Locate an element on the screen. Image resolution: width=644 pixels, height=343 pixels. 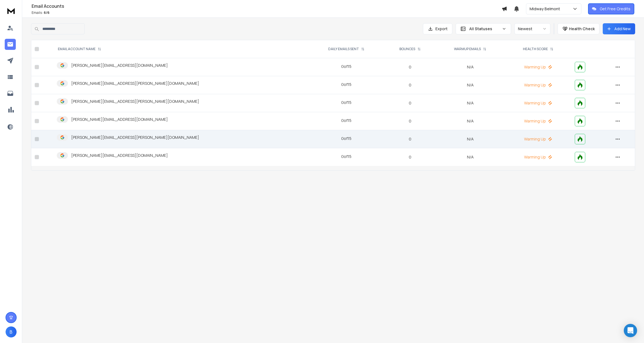
p: WARMUP EMAILS is located at coordinates (467, 49).